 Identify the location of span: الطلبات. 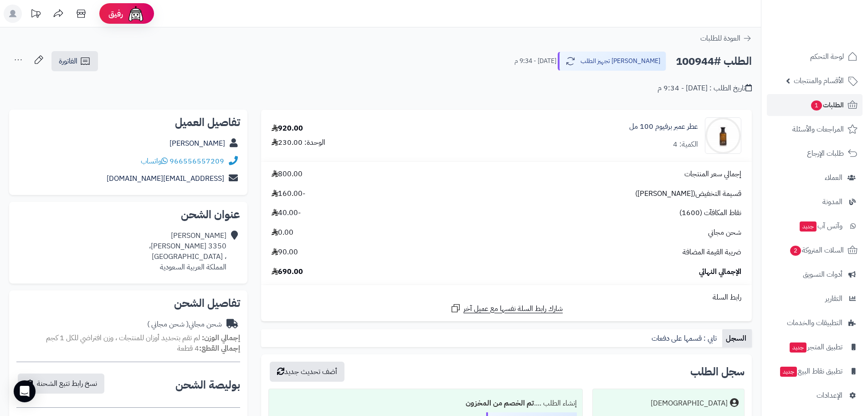
(828, 105).